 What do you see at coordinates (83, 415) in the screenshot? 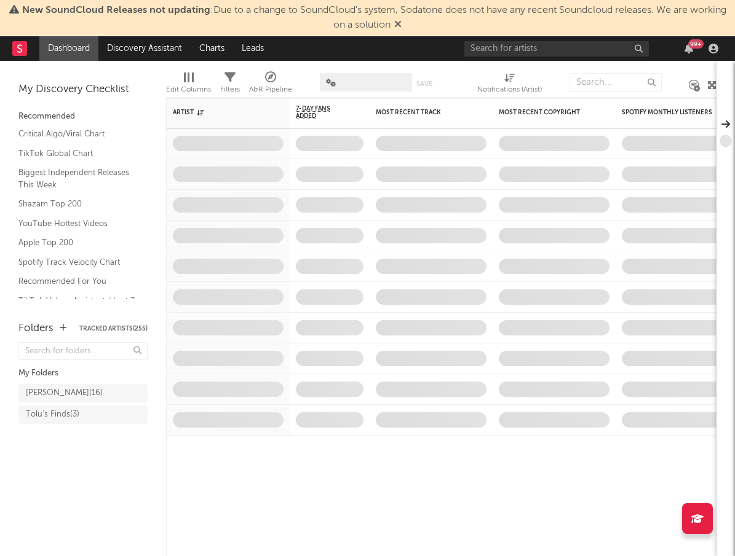
I see `a: Tolu's Finds(3)` at bounding box center [83, 415].